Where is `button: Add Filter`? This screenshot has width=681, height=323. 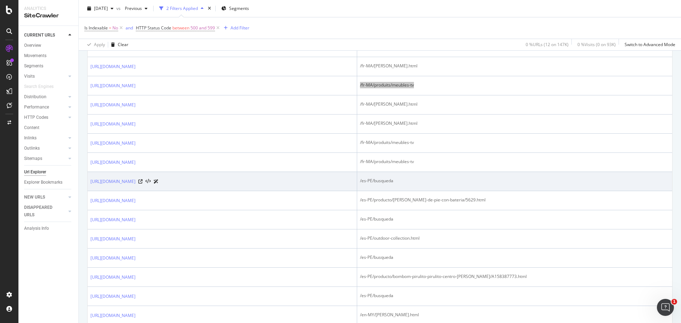
button: Add Filter is located at coordinates (235, 28).